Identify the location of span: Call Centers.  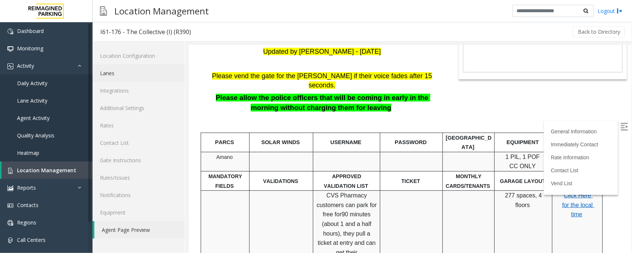
(31, 239).